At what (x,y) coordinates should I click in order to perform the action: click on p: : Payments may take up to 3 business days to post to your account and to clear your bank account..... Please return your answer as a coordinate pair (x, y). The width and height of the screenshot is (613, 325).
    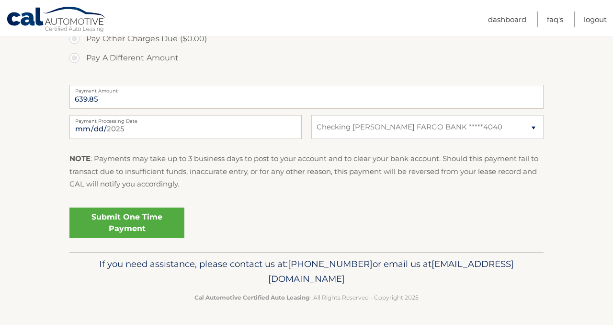
    Looking at the image, I should click on (307, 171).